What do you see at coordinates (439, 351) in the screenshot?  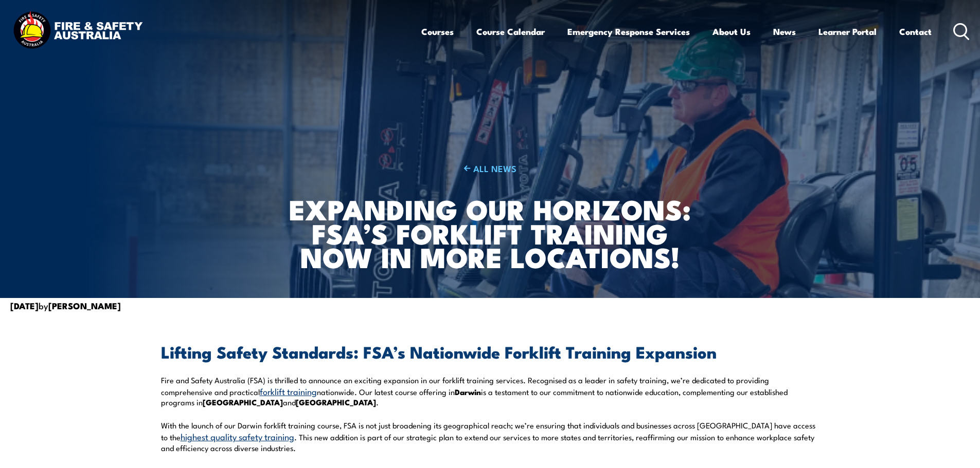 I see `strong: Lifting Safety Standards: FSA’s Nationwide Forklift Training Expansion` at bounding box center [439, 351].